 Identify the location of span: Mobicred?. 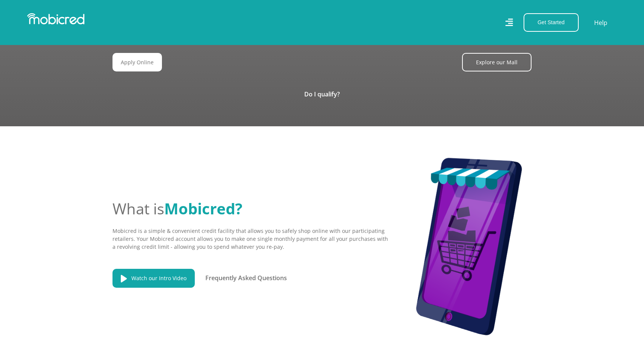
(203, 208).